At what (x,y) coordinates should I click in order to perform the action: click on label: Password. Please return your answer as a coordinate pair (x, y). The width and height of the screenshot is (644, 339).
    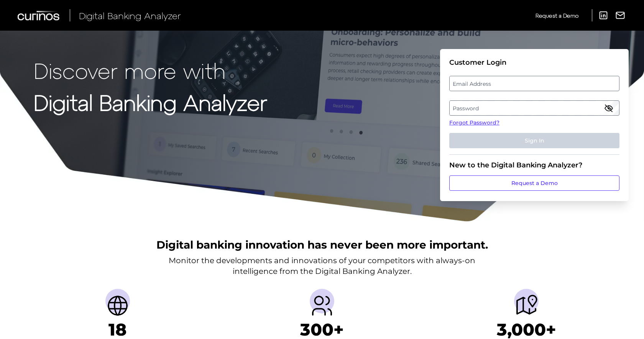
    Looking at the image, I should click on (534, 108).